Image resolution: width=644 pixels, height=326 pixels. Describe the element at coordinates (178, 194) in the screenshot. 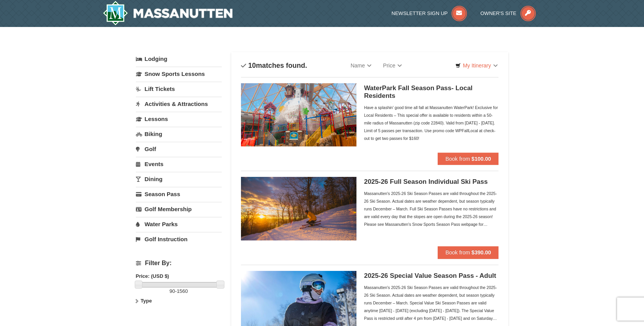

I see `a: Season Pass` at that location.